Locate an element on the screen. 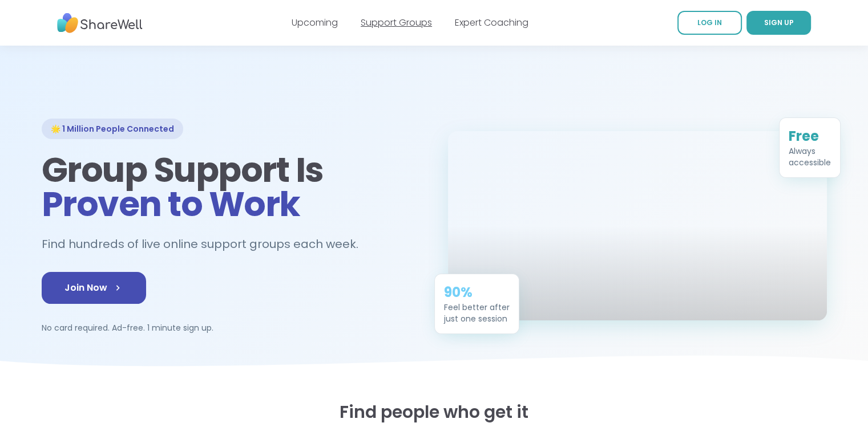 The image size is (868, 423). h1: Group Support Is is located at coordinates (231, 187).